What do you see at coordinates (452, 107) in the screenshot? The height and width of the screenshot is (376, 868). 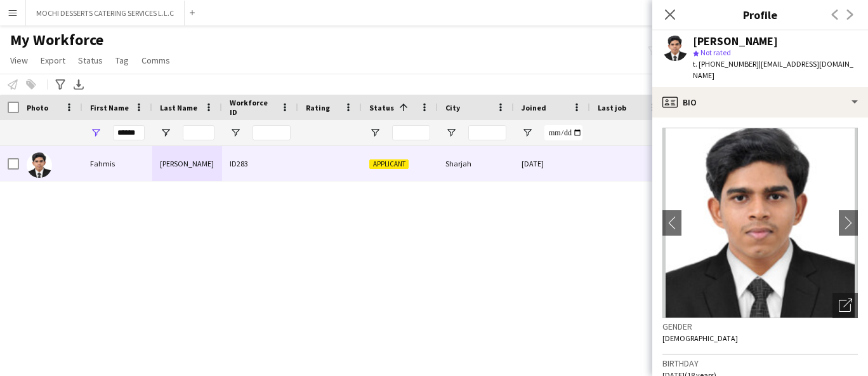 I see `span: City` at bounding box center [452, 107].